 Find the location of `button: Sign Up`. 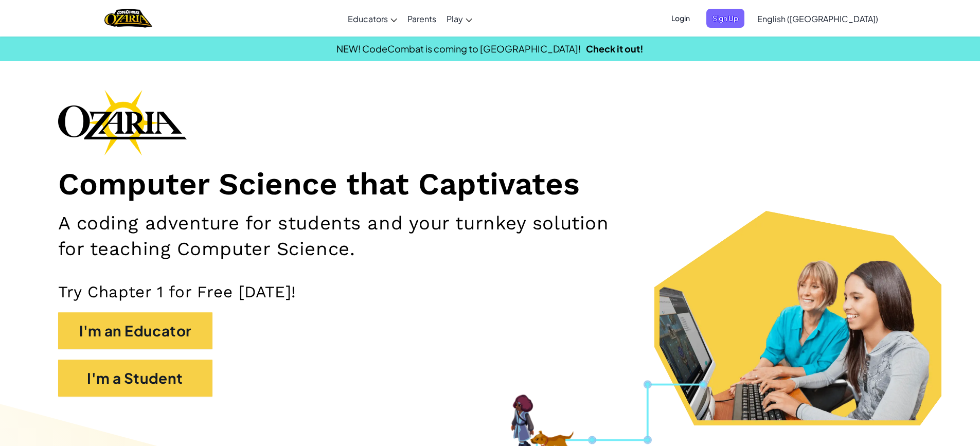

button: Sign Up is located at coordinates (726, 18).